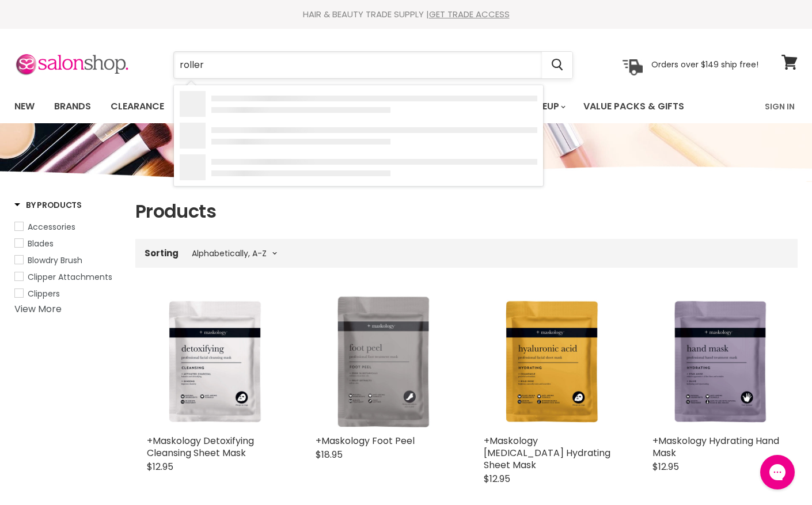 This screenshot has height=505, width=812. What do you see at coordinates (366, 107) in the screenshot?
I see `ul: Main menu` at bounding box center [366, 107].